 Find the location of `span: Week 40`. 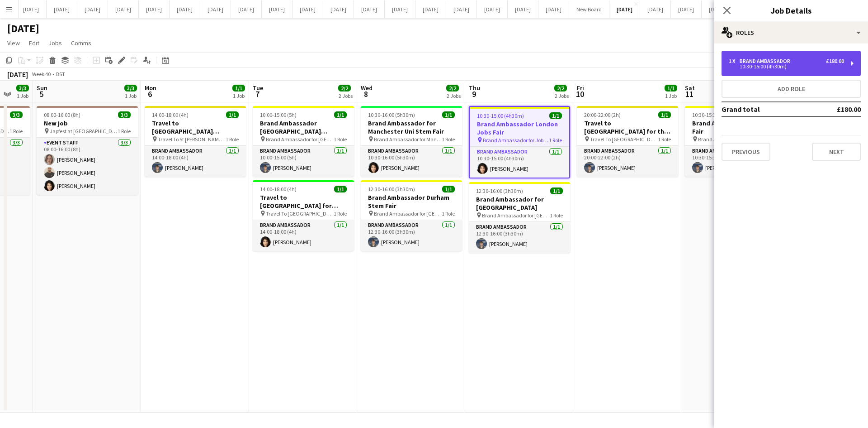

span: Week 40 is located at coordinates (41, 74).